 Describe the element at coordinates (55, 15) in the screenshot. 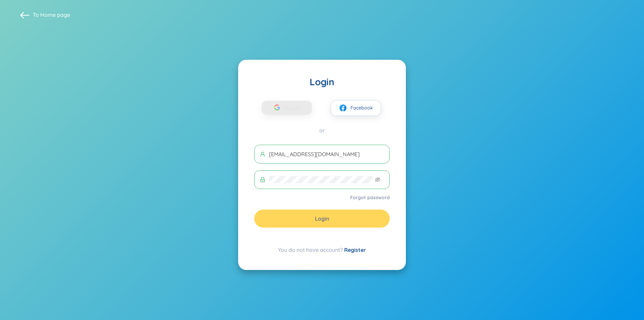

I see `a: Home page` at that location.